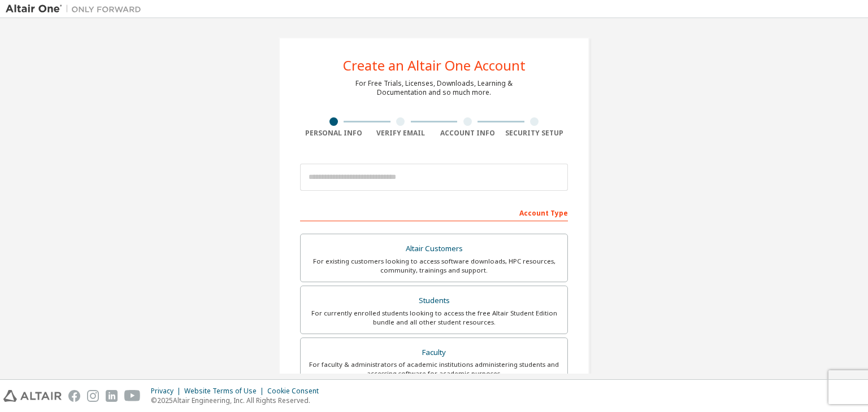 This screenshot has height=412, width=868. Describe the element at coordinates (434, 266) in the screenshot. I see `div: For existing customers looking to access software downloads, HPC resources, community, trainings ...` at that location.